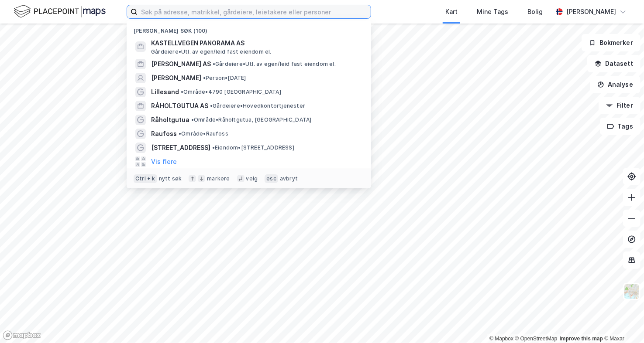 Image resolution: width=644 pixels, height=343 pixels. What do you see at coordinates (620, 127) in the screenshot?
I see `button: Tags` at bounding box center [620, 127].